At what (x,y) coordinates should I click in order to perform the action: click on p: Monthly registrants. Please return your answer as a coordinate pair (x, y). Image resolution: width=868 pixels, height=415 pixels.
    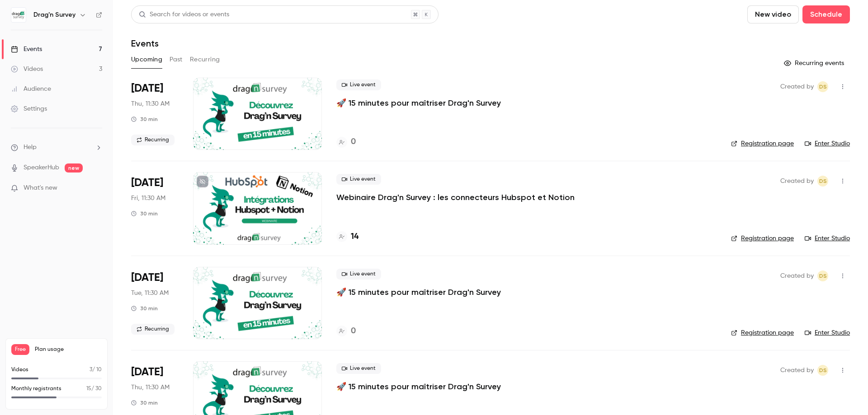
    Looking at the image, I should click on (36, 389).